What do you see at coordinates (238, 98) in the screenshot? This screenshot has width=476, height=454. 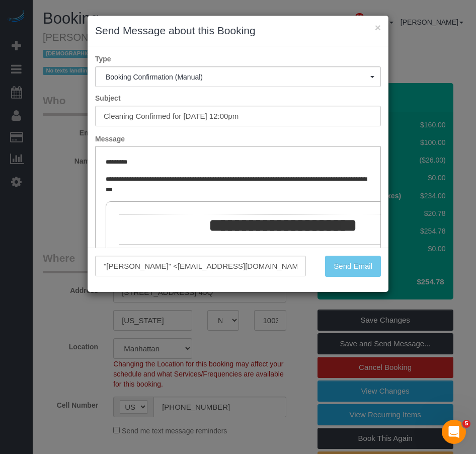 I see `label: Subject` at bounding box center [238, 98].